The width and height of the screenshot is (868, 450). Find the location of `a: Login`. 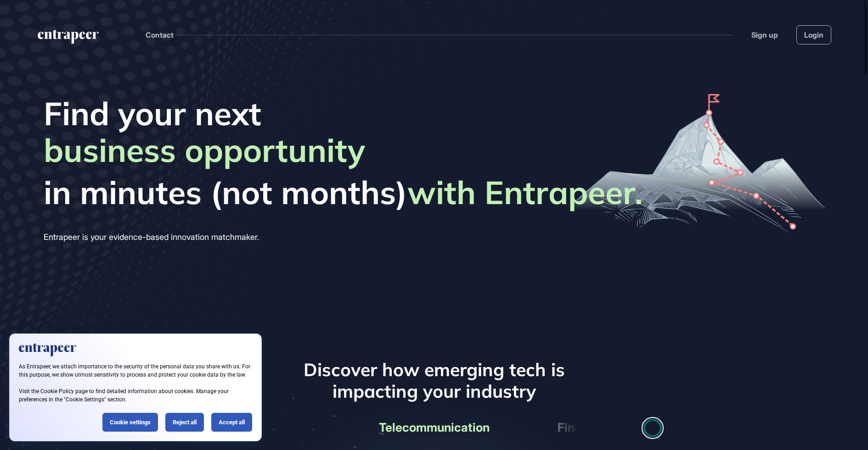

a: Login is located at coordinates (814, 35).